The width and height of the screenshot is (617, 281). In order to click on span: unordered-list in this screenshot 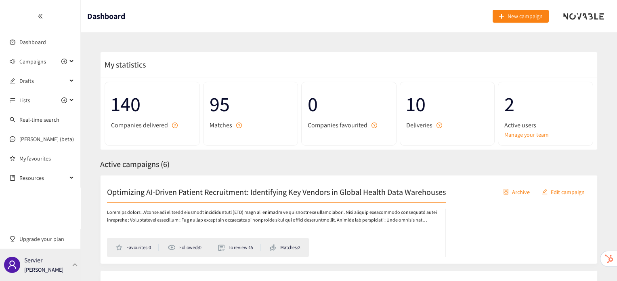, I will do `click(13, 100)`.